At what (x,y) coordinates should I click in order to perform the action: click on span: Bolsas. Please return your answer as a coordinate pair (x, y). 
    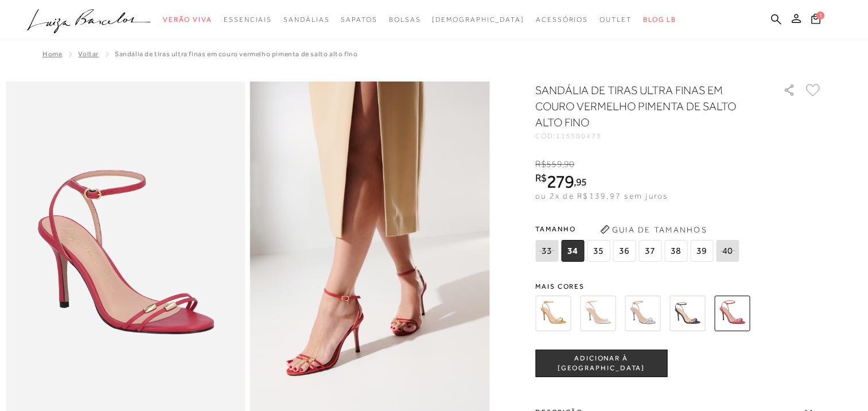
    Looking at the image, I should click on (405, 19).